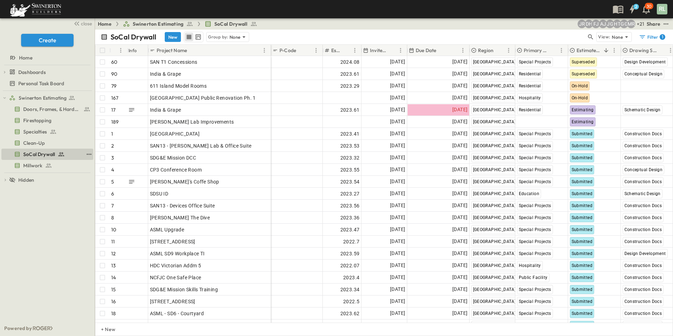 This screenshot has width=673, height=336. I want to click on a: Specialties, so click(46, 132).